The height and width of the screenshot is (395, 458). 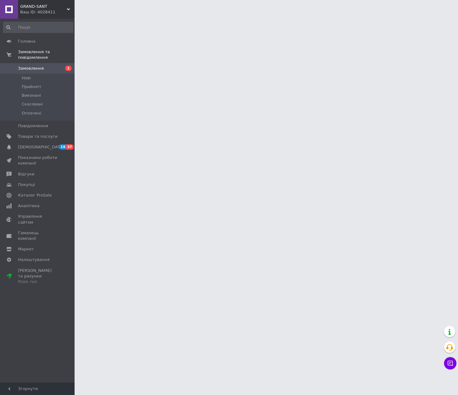 What do you see at coordinates (31, 87) in the screenshot?
I see `span: Прийняті` at bounding box center [31, 87].